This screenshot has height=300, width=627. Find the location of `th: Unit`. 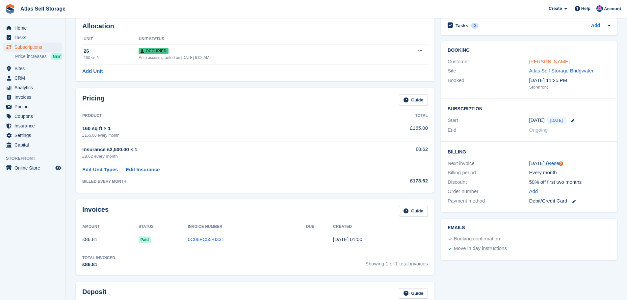

th: Unit is located at coordinates (110, 39).